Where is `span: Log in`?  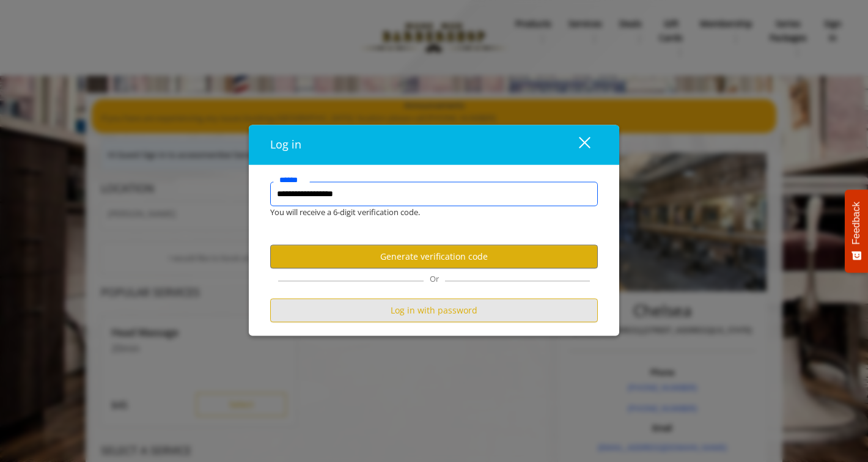
span: Log in is located at coordinates (285, 145).